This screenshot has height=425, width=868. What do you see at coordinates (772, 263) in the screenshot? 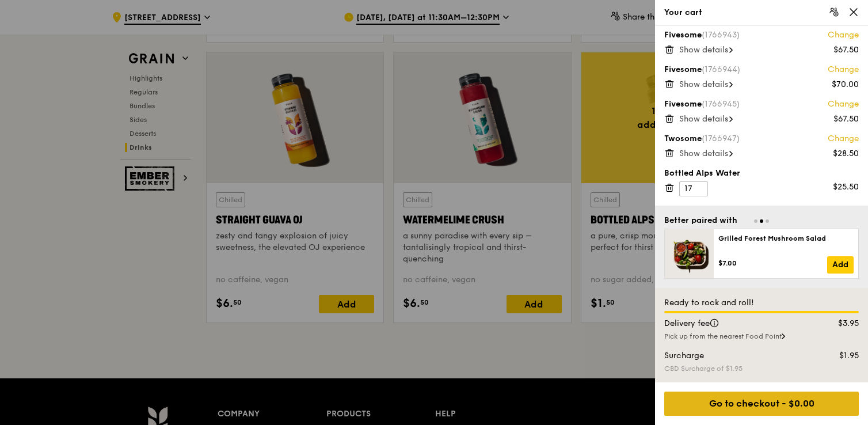
I see `div: $7.00` at bounding box center [772, 263].